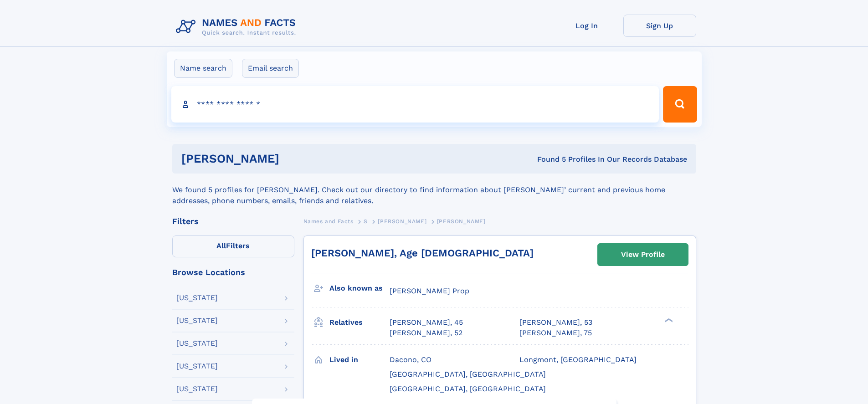 The image size is (868, 404). I want to click on h3: Lived in, so click(360, 360).